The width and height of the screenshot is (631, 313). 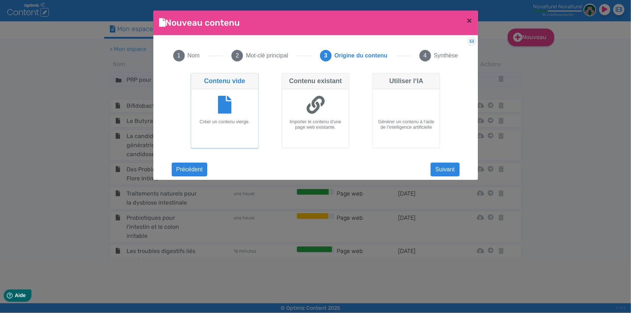 What do you see at coordinates (267, 56) in the screenshot?
I see `span: Mot-clé principal` at bounding box center [267, 56].